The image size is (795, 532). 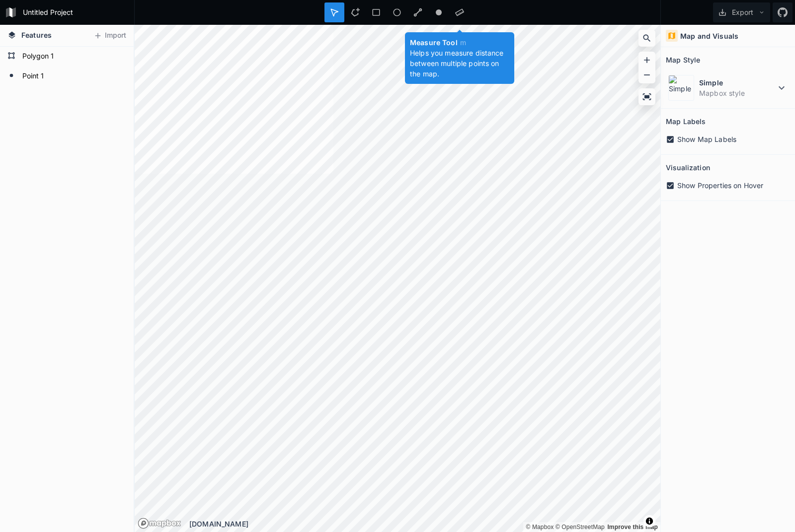 What do you see at coordinates (737, 82) in the screenshot?
I see `dt: Simple` at bounding box center [737, 82].